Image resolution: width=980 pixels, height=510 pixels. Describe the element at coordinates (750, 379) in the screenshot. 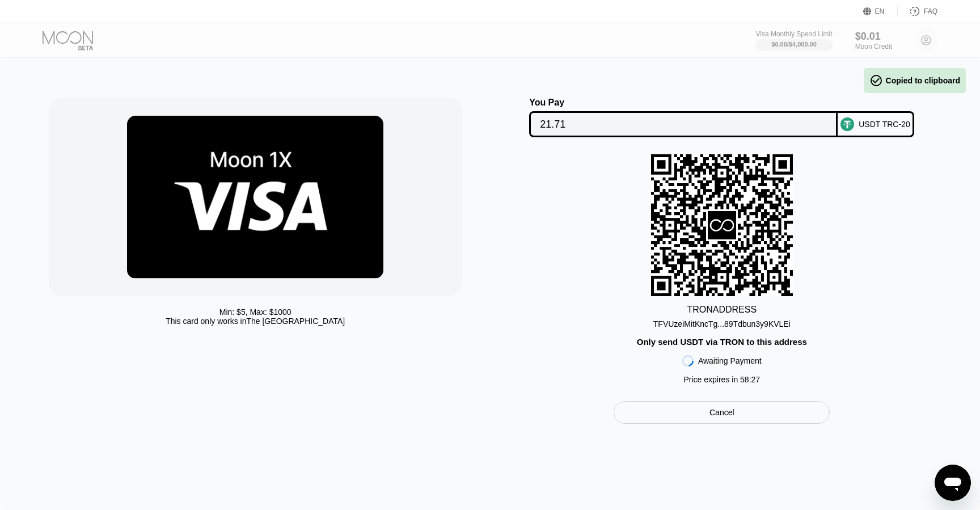

I see `span: 58 : 27` at that location.